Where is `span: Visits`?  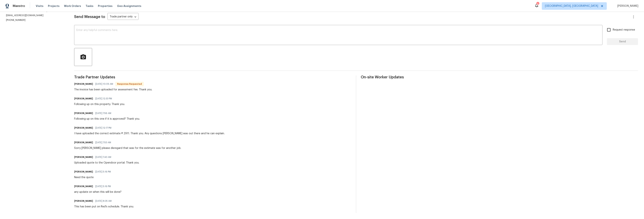
span: Visits is located at coordinates (39, 6).